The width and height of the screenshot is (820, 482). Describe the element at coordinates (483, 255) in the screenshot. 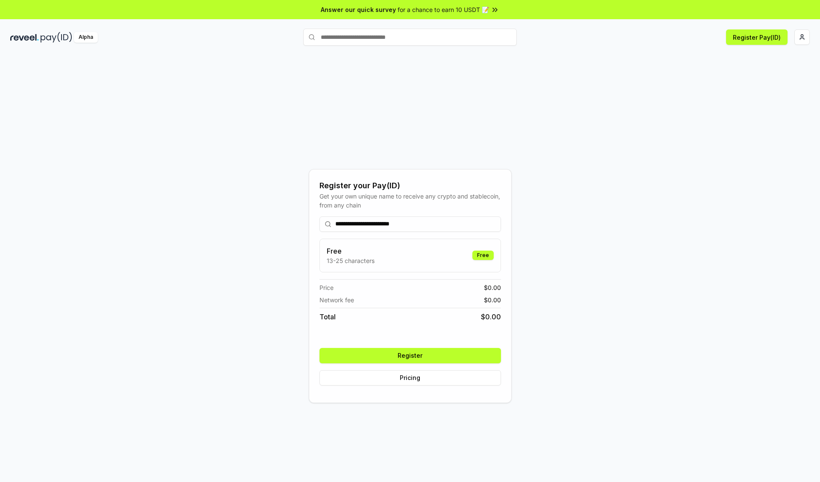

I see `div: Free` at that location.